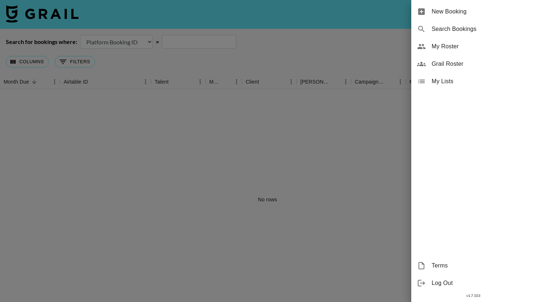 The width and height of the screenshot is (535, 302). What do you see at coordinates (473, 283) in the screenshot?
I see `div: Log Out` at bounding box center [473, 283].